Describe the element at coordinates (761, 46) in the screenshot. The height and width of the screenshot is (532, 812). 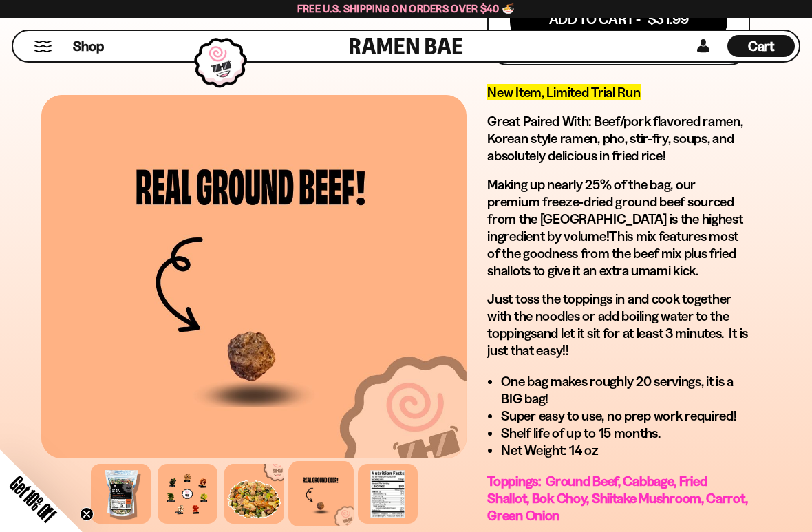
I see `a: Cart` at that location.